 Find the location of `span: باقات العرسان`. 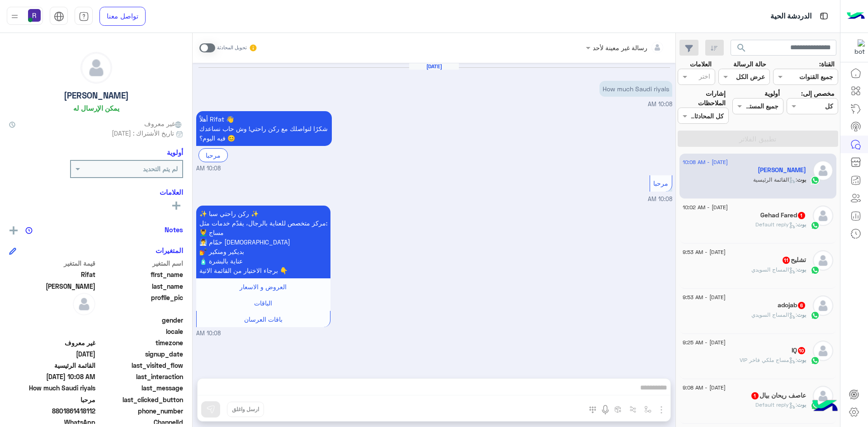

span: باقات العرسان is located at coordinates (263, 319).